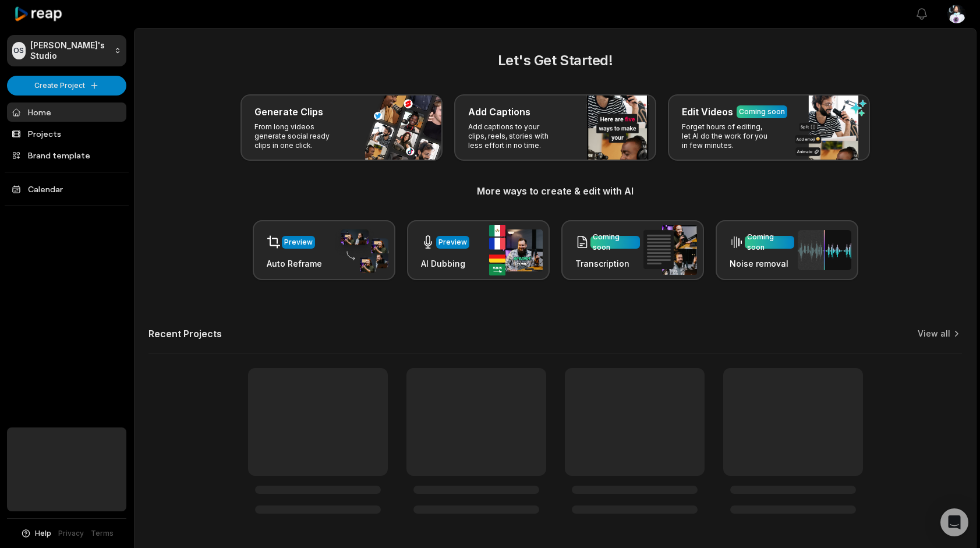  Describe the element at coordinates (289, 112) in the screenshot. I see `h3: Generate Clips` at that location.